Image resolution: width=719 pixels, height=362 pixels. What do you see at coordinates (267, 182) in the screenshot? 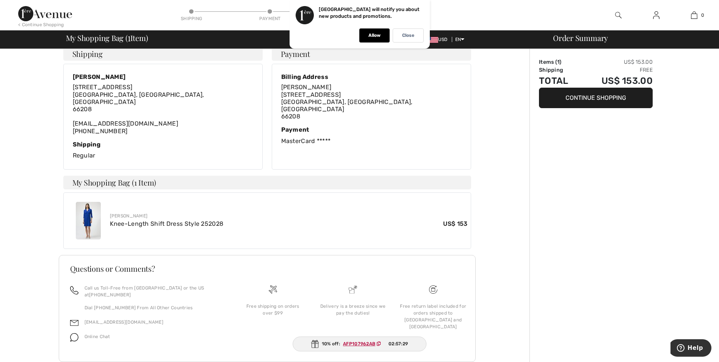
I see `h4: My Shopping Bag (1 Item)` at bounding box center [267, 182].